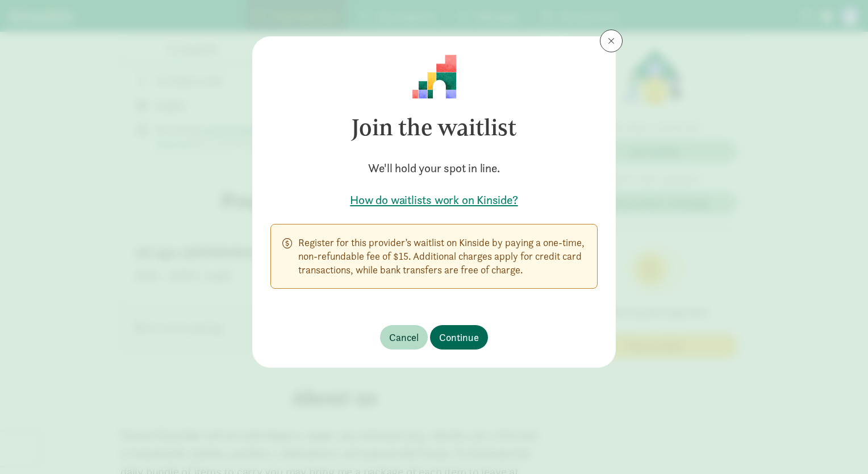  Describe the element at coordinates (404, 337) in the screenshot. I see `button: Cancel` at that location.